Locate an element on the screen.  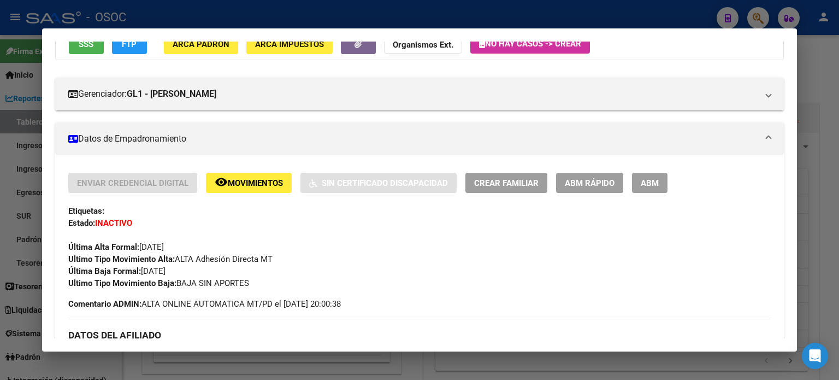
strong: Ultimo Tipo Movimiento Alta: is located at coordinates (121, 259).